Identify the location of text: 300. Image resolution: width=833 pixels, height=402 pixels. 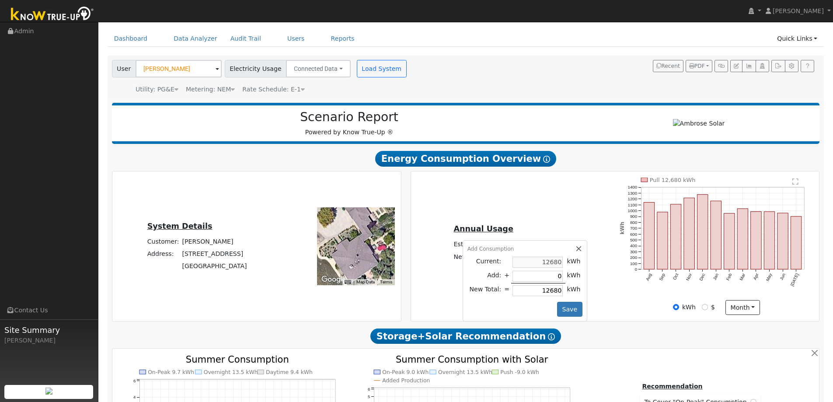
(633, 251).